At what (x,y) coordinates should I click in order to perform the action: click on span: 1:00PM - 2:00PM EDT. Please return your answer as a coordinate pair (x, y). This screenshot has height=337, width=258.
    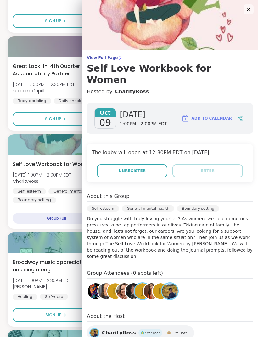
    Looking at the image, I should click on (143, 124).